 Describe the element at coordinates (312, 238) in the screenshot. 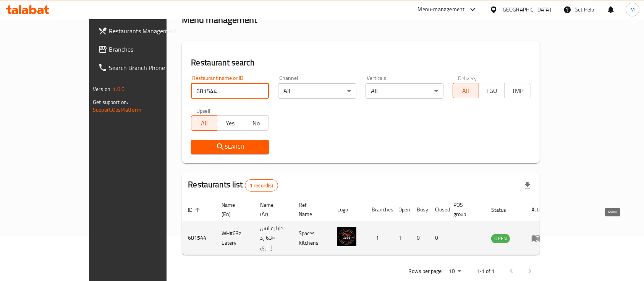

I see `td: Spaces Kitchens` at that location.